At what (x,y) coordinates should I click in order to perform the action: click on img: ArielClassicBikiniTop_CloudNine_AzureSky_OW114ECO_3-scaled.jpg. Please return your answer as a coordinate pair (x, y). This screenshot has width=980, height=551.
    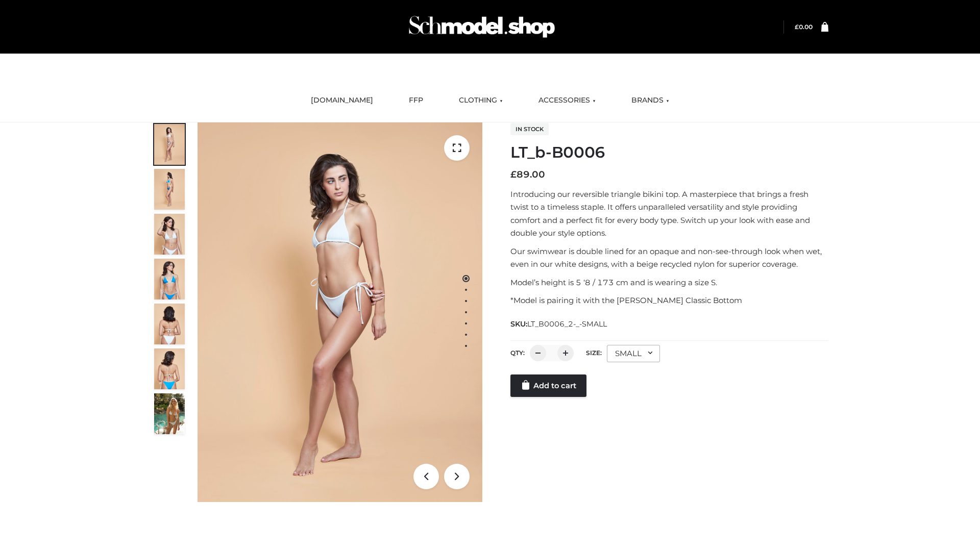
    Looking at the image, I should click on (170, 234).